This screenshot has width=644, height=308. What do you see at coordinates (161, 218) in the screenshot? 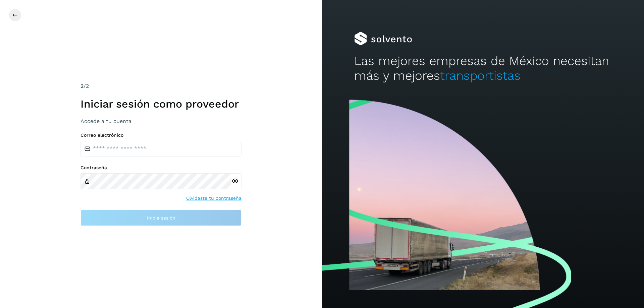
I see `span: Inicia sesión` at bounding box center [161, 218].